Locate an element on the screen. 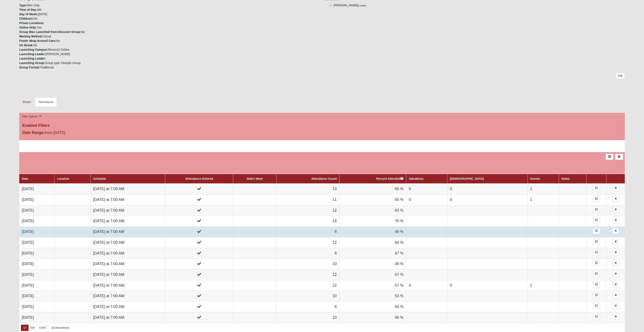 The image size is (644, 332). td: 14 is located at coordinates (308, 221).